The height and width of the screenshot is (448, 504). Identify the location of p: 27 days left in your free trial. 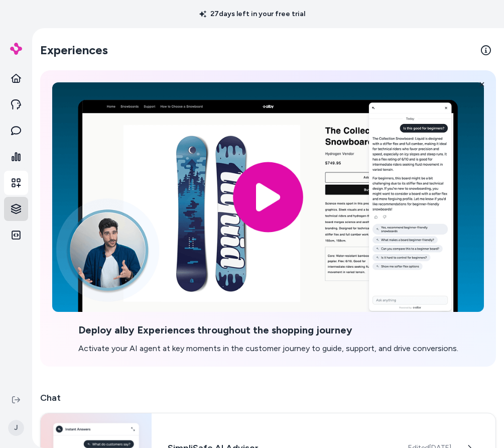
(252, 14).